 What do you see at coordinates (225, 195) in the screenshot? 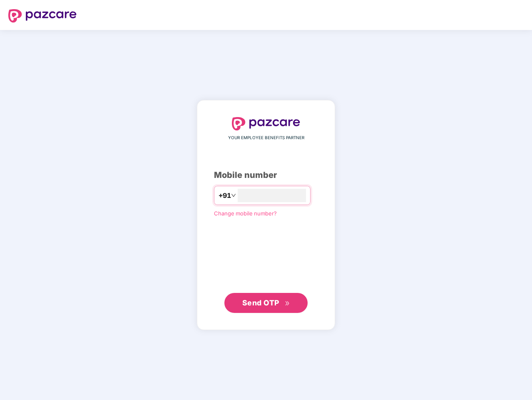
I see `span: +91` at bounding box center [225, 195].